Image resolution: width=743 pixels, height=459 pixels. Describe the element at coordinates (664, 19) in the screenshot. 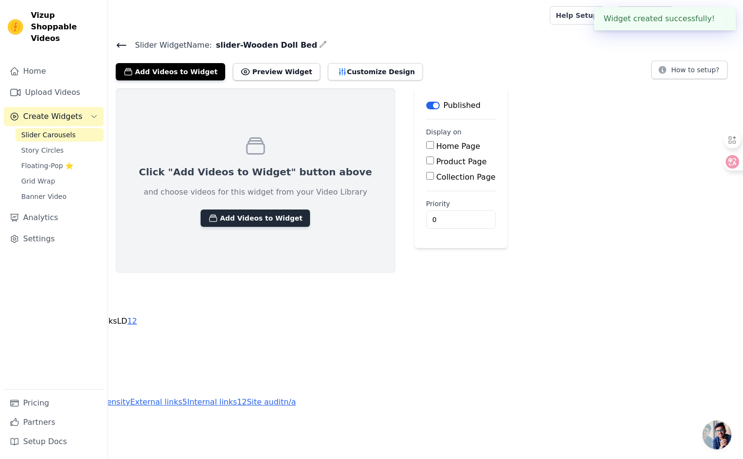

I see `div: Widget created successfully!` at that location.